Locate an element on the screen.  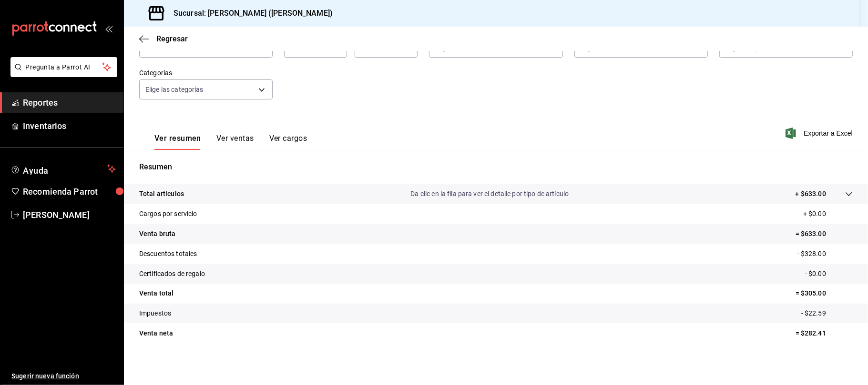
p: = $305.00 is located at coordinates (824, 293).